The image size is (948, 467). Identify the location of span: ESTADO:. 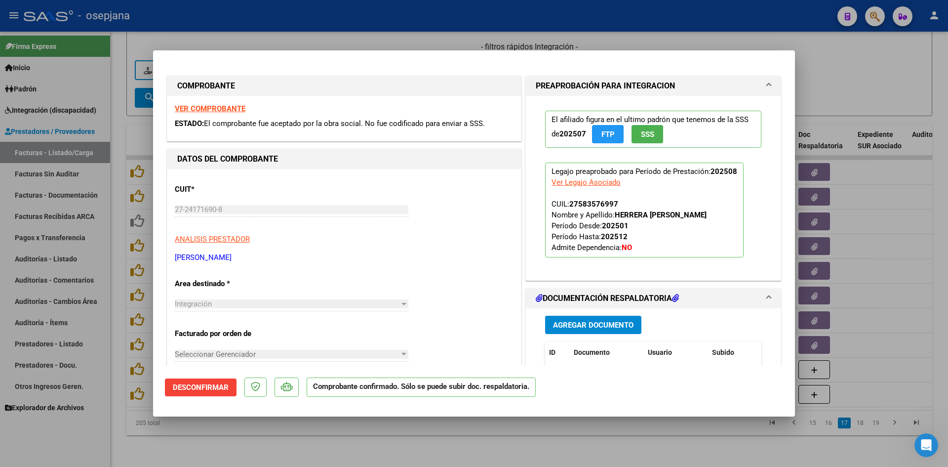
(189, 123).